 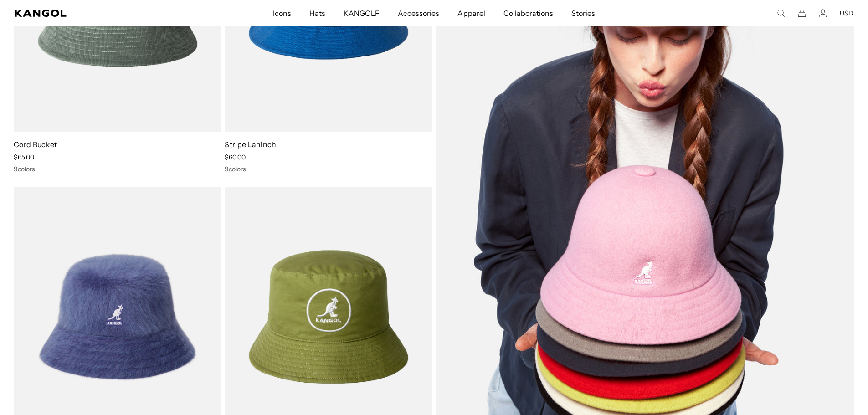 I want to click on summary: Search here, so click(x=781, y=13).